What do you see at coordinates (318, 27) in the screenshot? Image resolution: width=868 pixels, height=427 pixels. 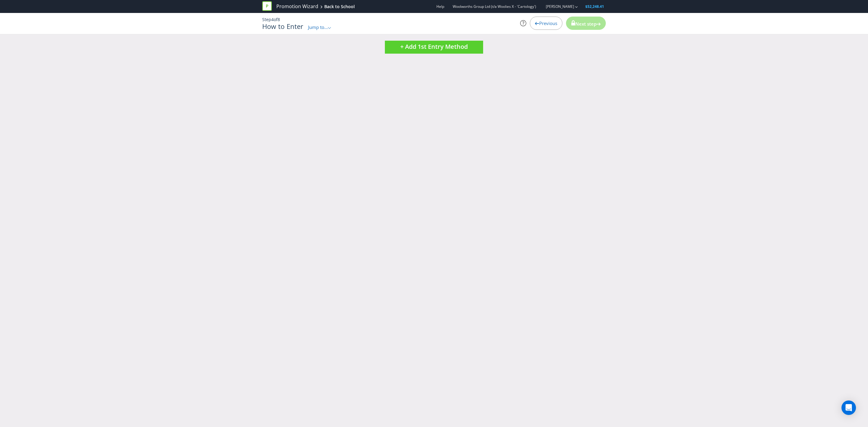 I see `span: Jump to...` at bounding box center [318, 27].